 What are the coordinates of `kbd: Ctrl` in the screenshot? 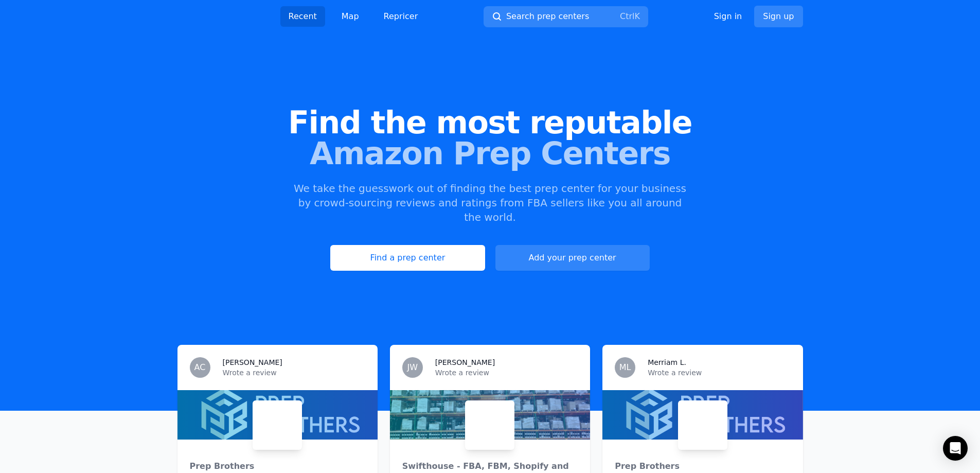 It's located at (627, 16).